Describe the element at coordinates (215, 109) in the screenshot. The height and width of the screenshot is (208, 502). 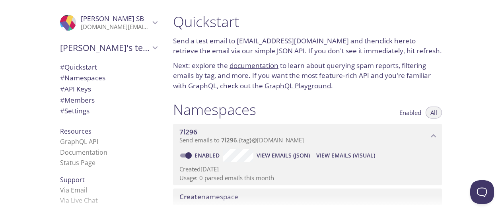
I see `h1: Namespaces` at that location.